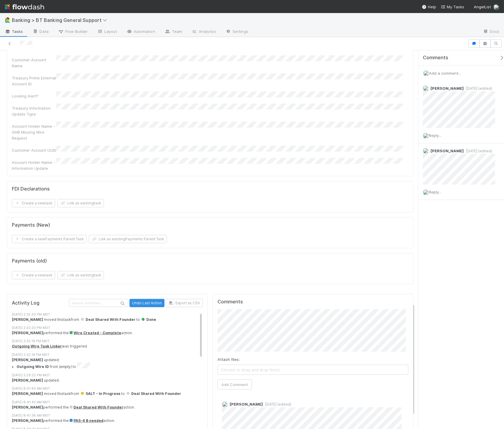 This screenshot has height=429, width=504. Describe the element at coordinates (452, 7) in the screenshot. I see `span: My Tasks` at that location.